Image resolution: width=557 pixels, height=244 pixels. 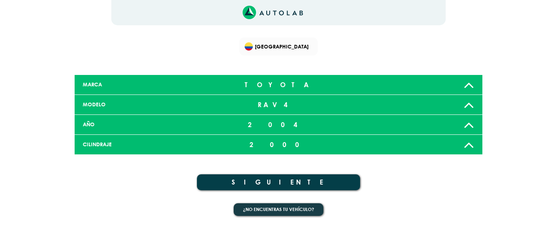 What do you see at coordinates (144, 84) in the screenshot?
I see `div: MARCA` at bounding box center [144, 84].